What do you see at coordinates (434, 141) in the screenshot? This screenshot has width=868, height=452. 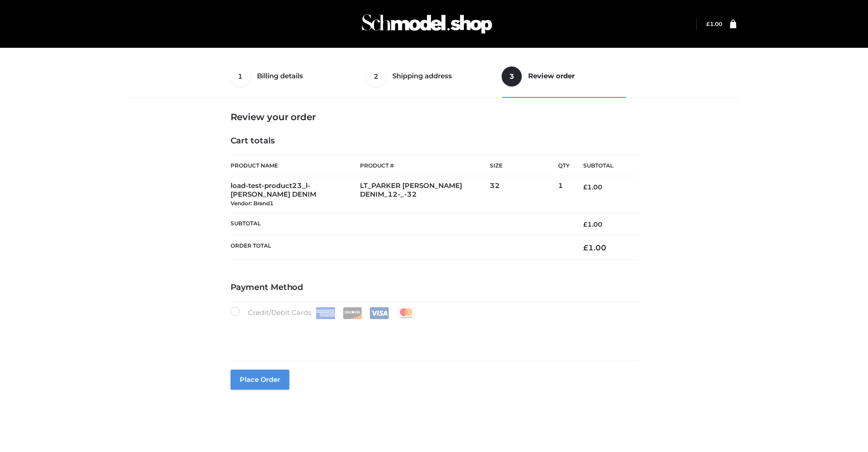 I see `h4: Cart totals` at bounding box center [434, 141].